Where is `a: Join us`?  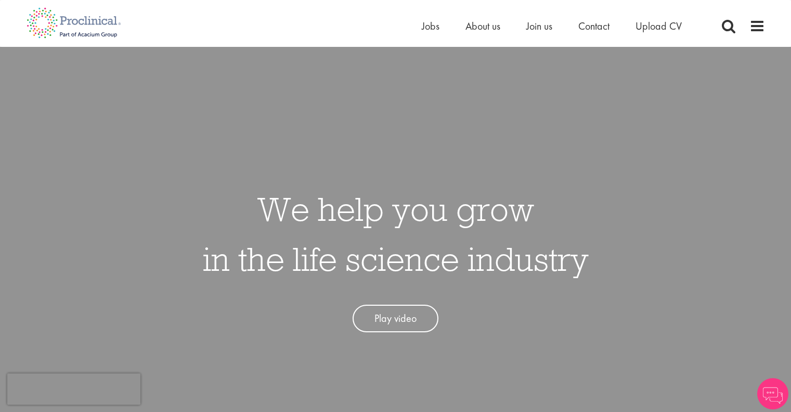
a: Join us is located at coordinates (540, 26).